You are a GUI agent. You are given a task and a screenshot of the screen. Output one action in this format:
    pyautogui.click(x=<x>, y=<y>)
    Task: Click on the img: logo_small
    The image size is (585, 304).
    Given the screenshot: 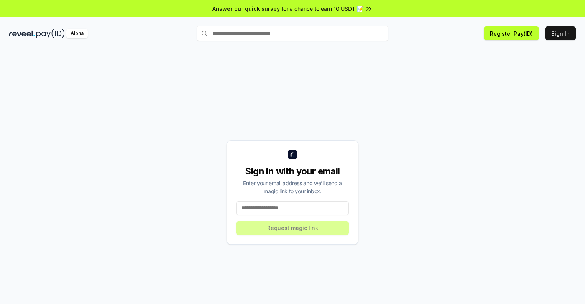 What is the action you would take?
    pyautogui.click(x=293, y=155)
    